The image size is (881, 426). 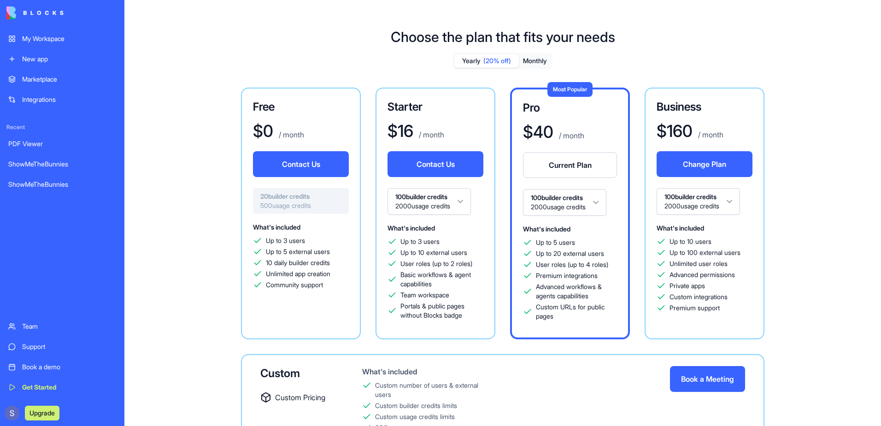 I want to click on p: Active 5h ago, so click(x=65, y=16).